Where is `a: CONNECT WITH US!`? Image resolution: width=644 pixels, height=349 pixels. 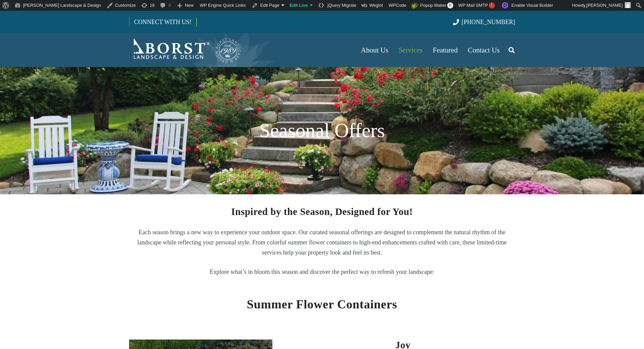 a: CONNECT WITH US! is located at coordinates (163, 22).